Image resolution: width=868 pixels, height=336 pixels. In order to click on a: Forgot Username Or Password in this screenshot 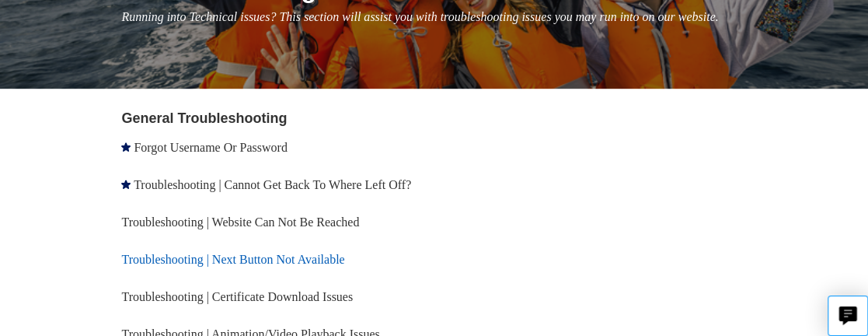, I will do `click(210, 147)`.